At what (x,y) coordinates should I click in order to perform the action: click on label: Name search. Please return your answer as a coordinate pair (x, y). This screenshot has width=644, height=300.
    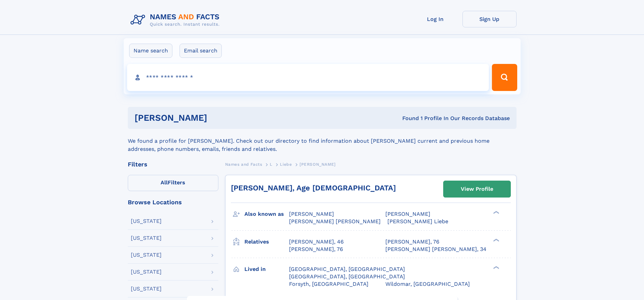
    Looking at the image, I should click on (151, 51).